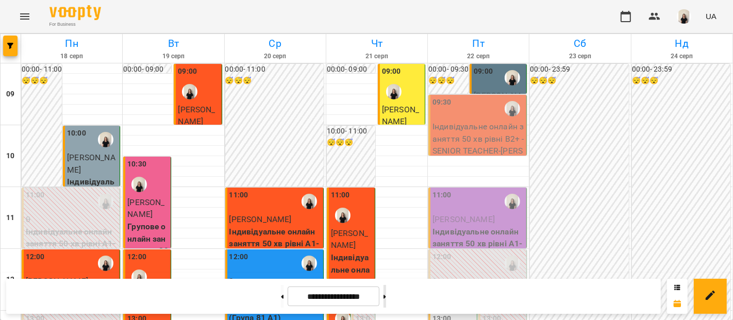  What do you see at coordinates (478, 56) in the screenshot?
I see `h6: 22 серп` at bounding box center [478, 56].